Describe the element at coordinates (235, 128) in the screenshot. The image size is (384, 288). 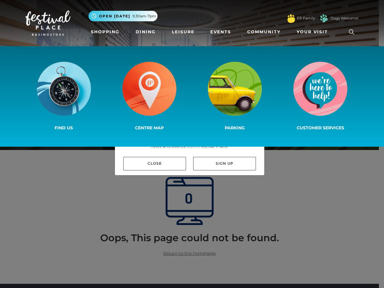
I see `span: Parking` at that location.